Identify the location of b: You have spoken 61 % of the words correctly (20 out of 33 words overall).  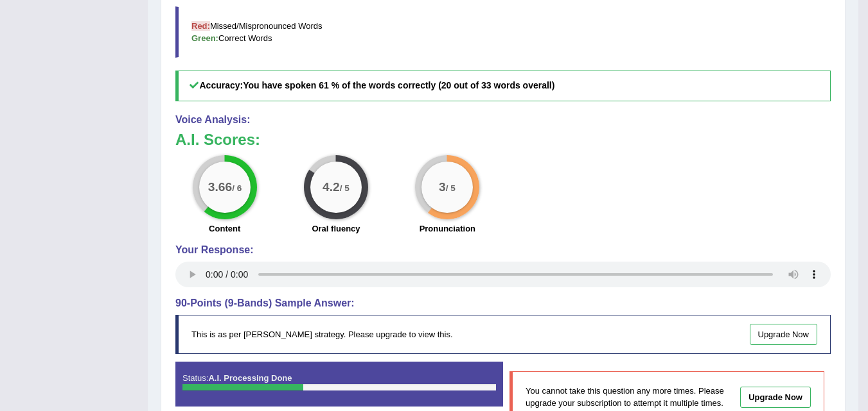
(398, 85).